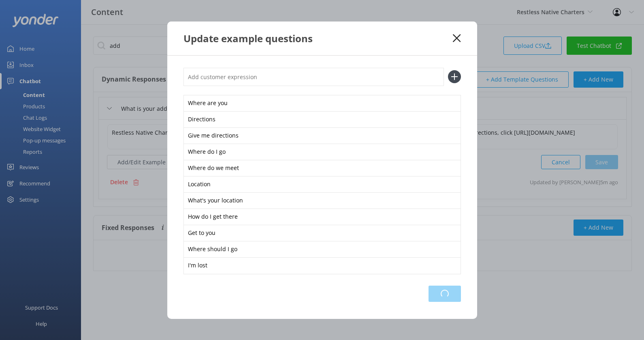  What do you see at coordinates (318, 38) in the screenshot?
I see `div: Update example questions` at bounding box center [318, 38].